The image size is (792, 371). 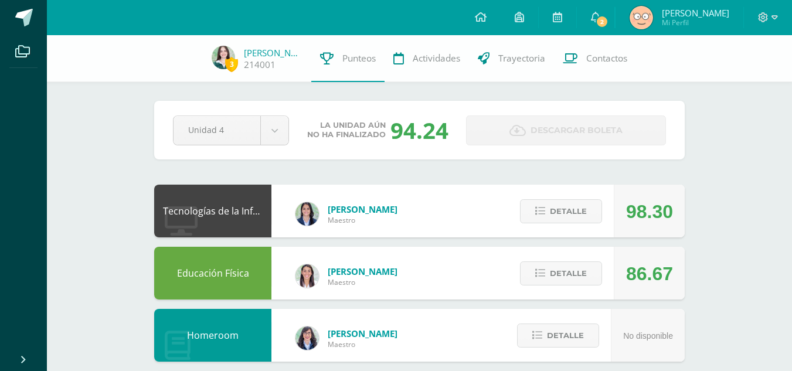 What do you see at coordinates (522, 58) in the screenshot?
I see `span: Trayectoria` at bounding box center [522, 58].